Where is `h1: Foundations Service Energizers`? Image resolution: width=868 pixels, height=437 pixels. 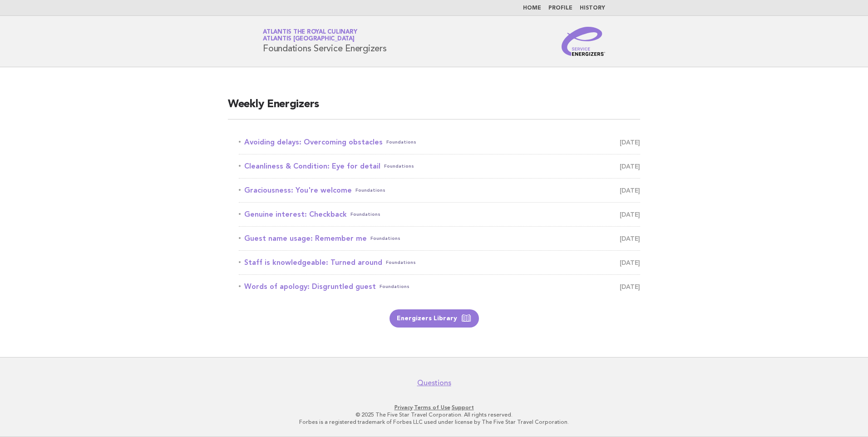 h1: Foundations Service Energizers is located at coordinates (325, 41).